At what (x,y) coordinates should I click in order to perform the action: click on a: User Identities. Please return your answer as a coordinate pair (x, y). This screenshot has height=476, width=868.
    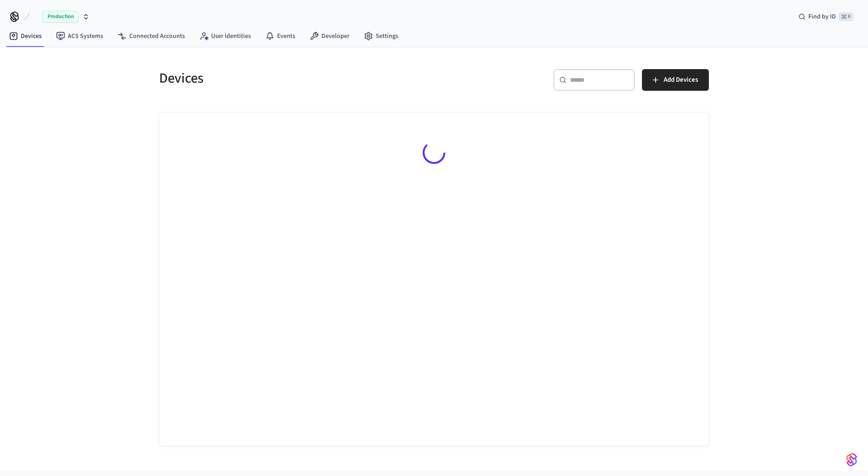
    Looking at the image, I should click on (225, 36).